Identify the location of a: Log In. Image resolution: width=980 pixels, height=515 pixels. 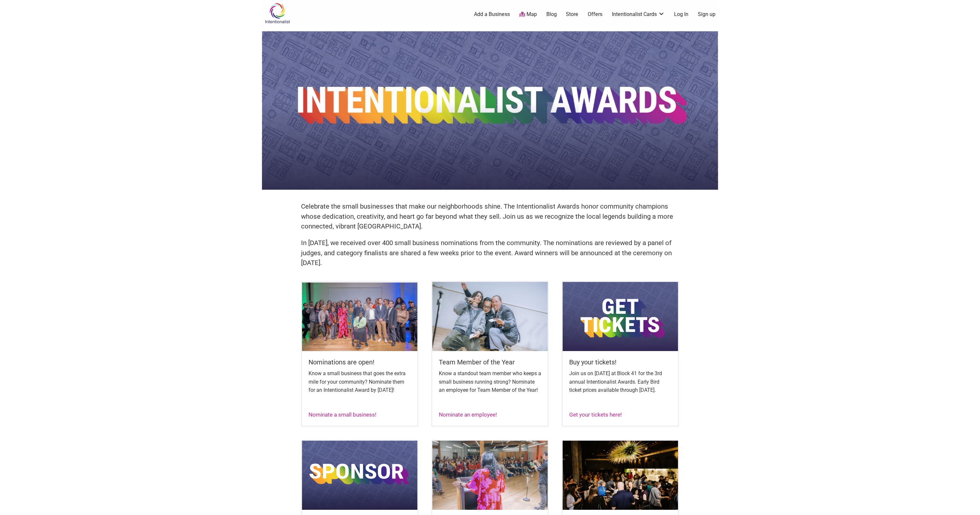
(682, 14).